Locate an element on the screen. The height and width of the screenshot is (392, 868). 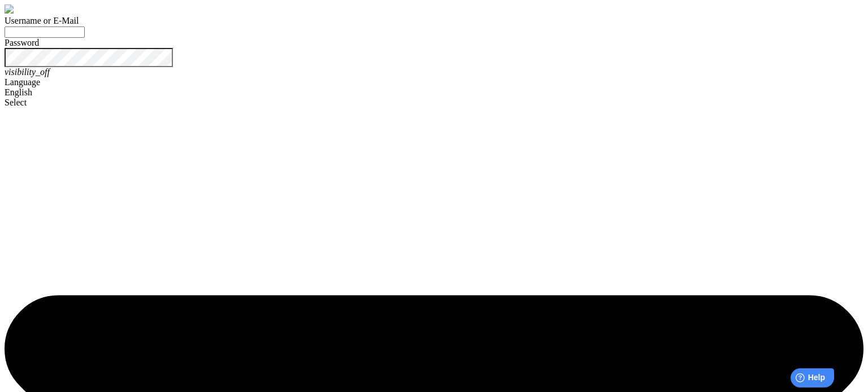
div: Username or E-Mail is located at coordinates (434, 21).